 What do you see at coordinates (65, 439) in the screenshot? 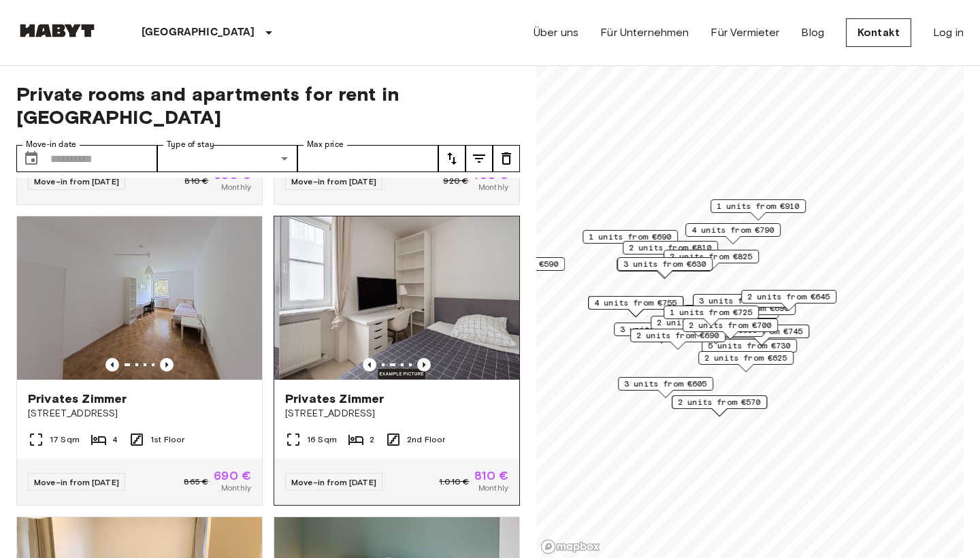
I see `span: 17 Sqm` at bounding box center [65, 439].